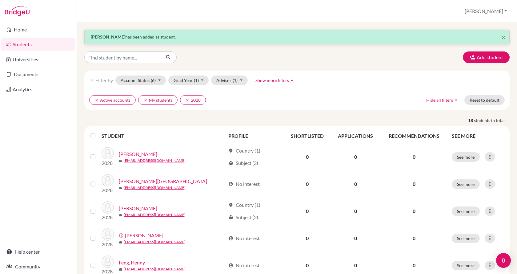 This screenshot has height=274, width=517. What do you see at coordinates (132, 262) in the screenshot?
I see `a: Feng, Henny` at bounding box center [132, 262].